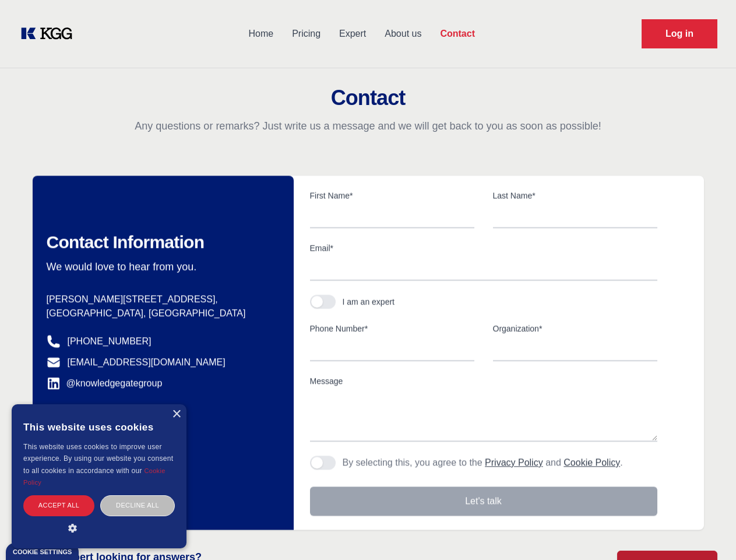 This screenshot has width=736, height=560. I want to click on a: Request Demo, so click(680, 34).